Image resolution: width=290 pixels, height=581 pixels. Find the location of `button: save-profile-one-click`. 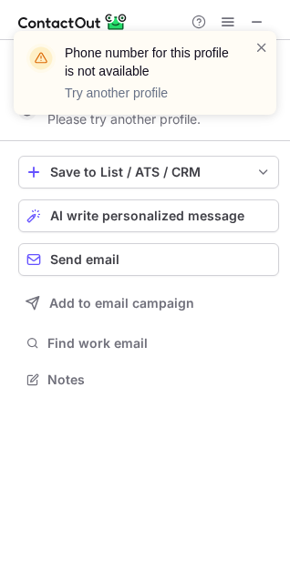

button: save-profile-one-click is located at coordinates (149, 172).